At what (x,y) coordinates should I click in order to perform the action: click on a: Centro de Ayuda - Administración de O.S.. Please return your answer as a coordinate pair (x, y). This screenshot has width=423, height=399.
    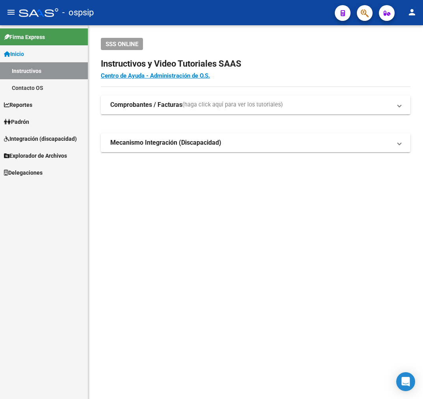
    Looking at the image, I should click on (155, 76).